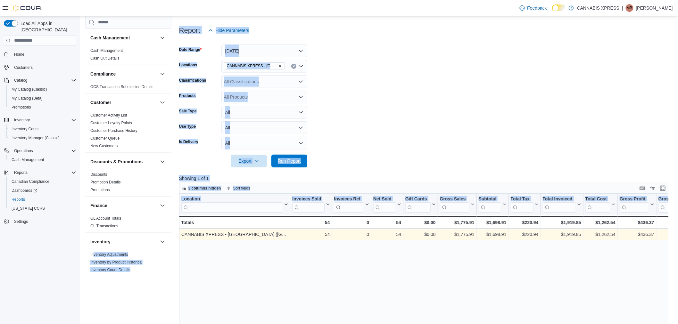  I want to click on a: Reports, so click(18, 199).